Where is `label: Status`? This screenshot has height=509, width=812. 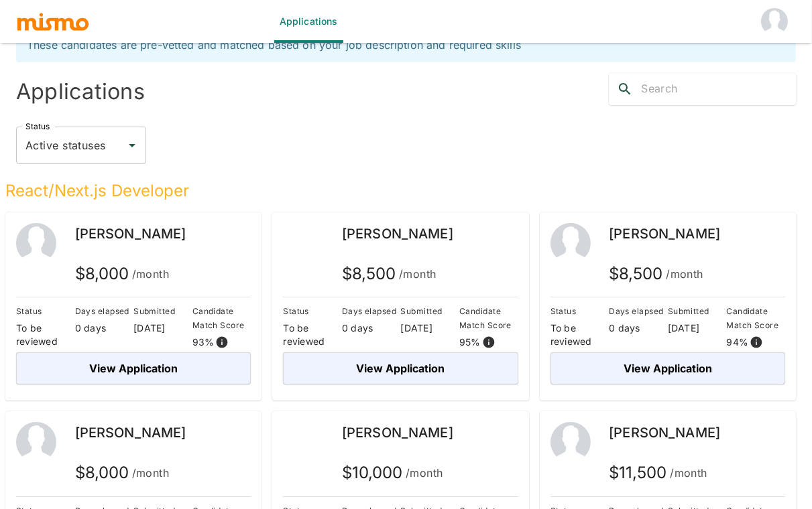
label: Status is located at coordinates (37, 126).